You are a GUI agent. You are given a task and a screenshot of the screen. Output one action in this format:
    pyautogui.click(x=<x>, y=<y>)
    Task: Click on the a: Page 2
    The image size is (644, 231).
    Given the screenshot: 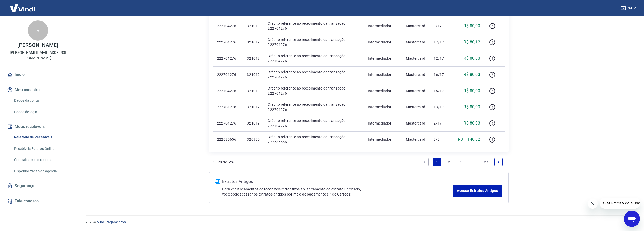 What is the action you would take?
    pyautogui.click(x=449, y=162)
    